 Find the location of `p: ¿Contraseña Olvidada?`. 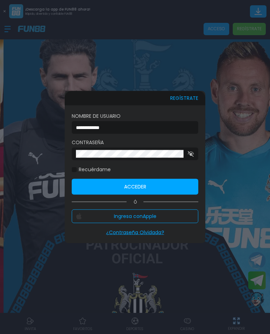

p: ¿Contraseña Olvidada? is located at coordinates (135, 233).